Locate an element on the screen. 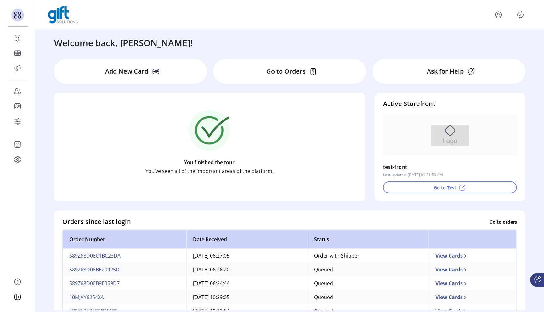  h4: Active Storefront is located at coordinates (450, 104).